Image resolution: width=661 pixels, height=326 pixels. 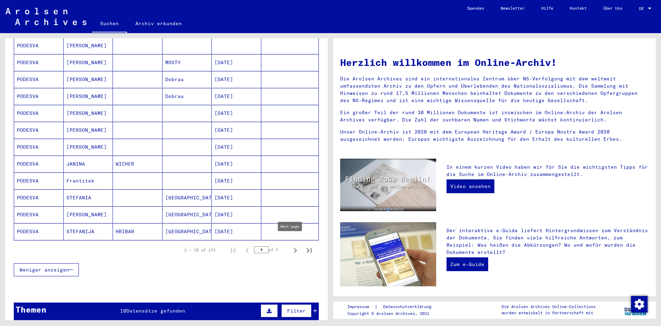 What do you see at coordinates (247, 250) in the screenshot?
I see `button: Previous page` at bounding box center [247, 250].